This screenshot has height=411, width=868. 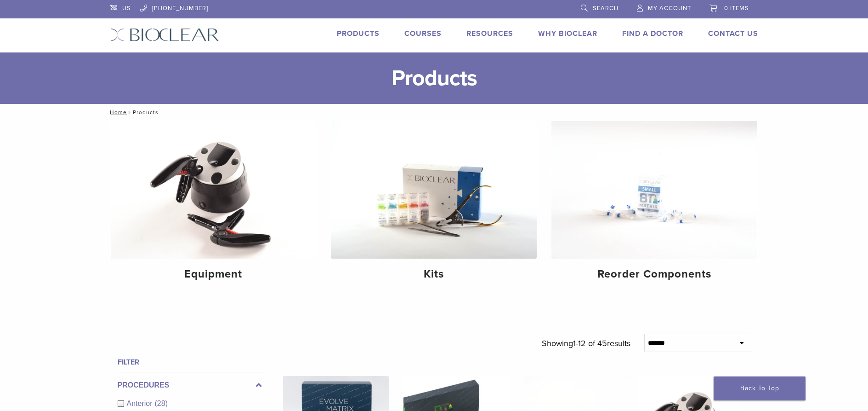 I want to click on span: 0 items, so click(x=737, y=8).